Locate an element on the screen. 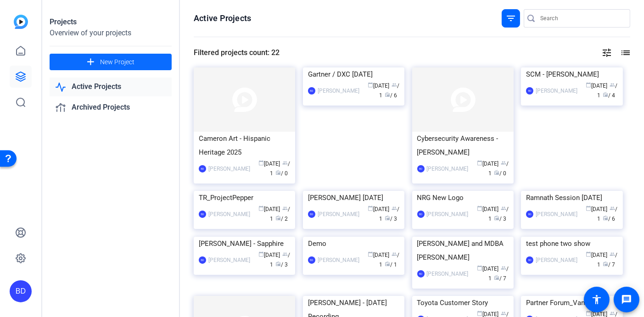 The height and width of the screenshot is (317, 644). div: TR_ProjectPepper is located at coordinates (244, 198).